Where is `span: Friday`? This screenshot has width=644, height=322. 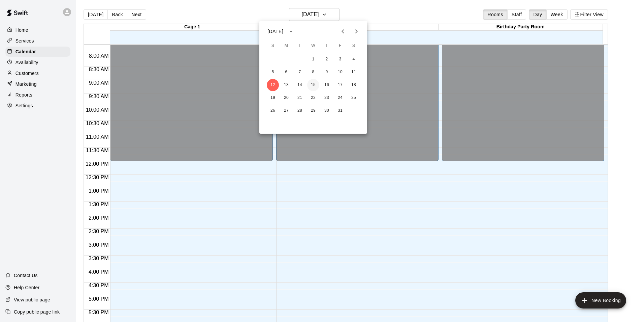
span: Friday is located at coordinates (340, 46).